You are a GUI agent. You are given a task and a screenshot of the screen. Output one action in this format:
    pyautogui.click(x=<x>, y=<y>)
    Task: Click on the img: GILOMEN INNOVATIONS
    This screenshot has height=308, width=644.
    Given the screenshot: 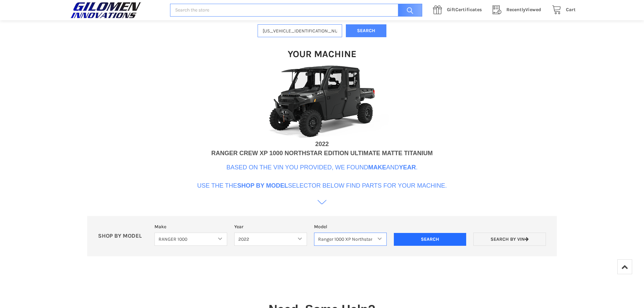 What is the action you would take?
    pyautogui.click(x=106, y=10)
    